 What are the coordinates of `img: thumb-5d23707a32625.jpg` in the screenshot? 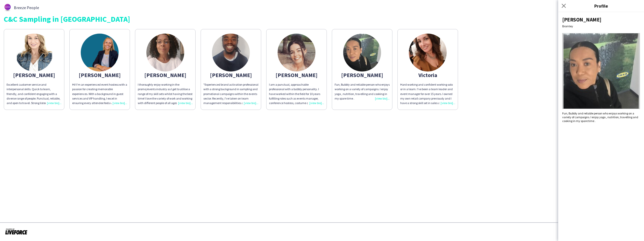 It's located at (428, 53).